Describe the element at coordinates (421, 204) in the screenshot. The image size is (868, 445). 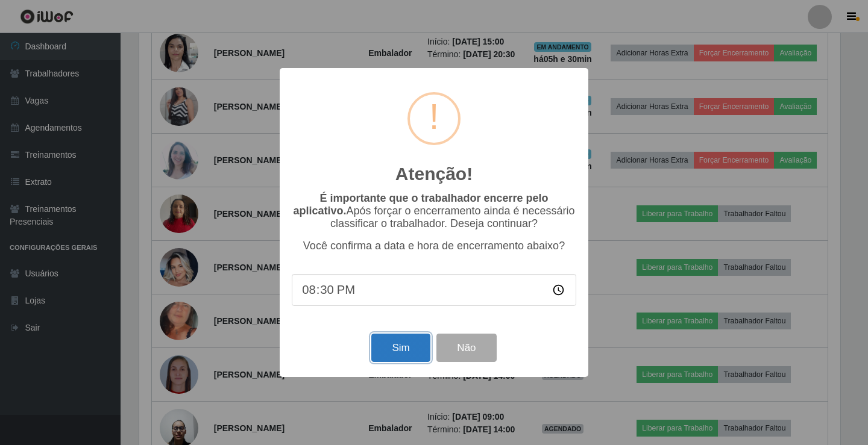
I see `b: É importante que o trabalhador encerre pelo aplicativo.` at that location.